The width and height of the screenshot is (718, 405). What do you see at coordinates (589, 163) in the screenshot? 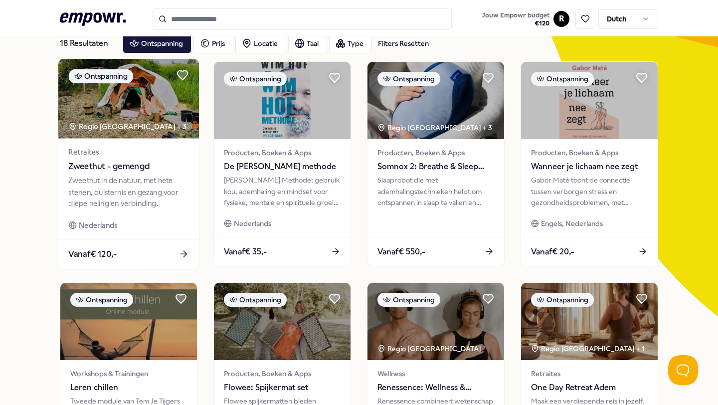
I see `a: package imageOntspanningProducten, Boeken & AppsWanneer je lichaam nee zegtGabor Maté toont de co...` at bounding box center [589, 163].